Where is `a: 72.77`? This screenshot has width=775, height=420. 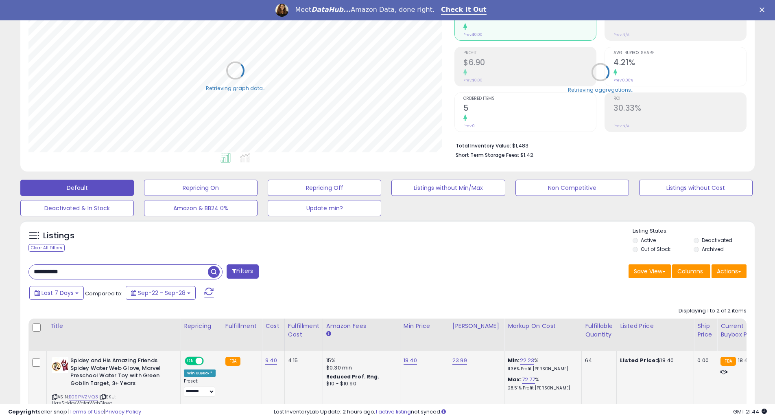 a: 72.77 is located at coordinates (529, 379).